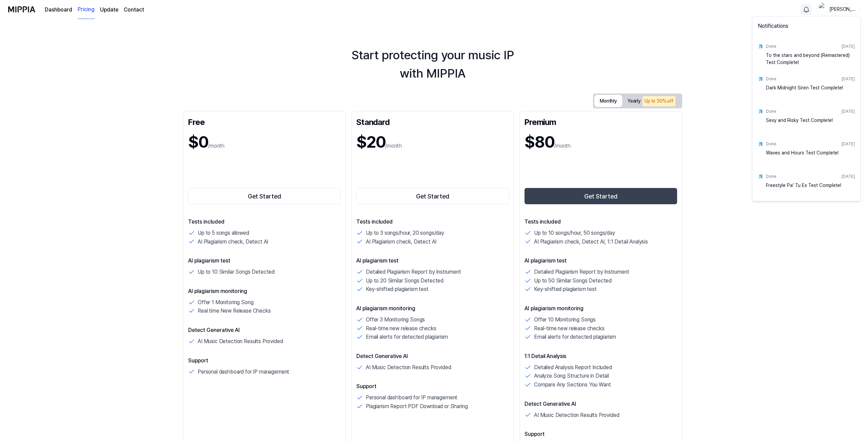 This screenshot has height=442, width=868. What do you see at coordinates (810, 188) in the screenshot?
I see `div: Freestyle Pa’ Tu Ex Test Complete!` at bounding box center [810, 188].